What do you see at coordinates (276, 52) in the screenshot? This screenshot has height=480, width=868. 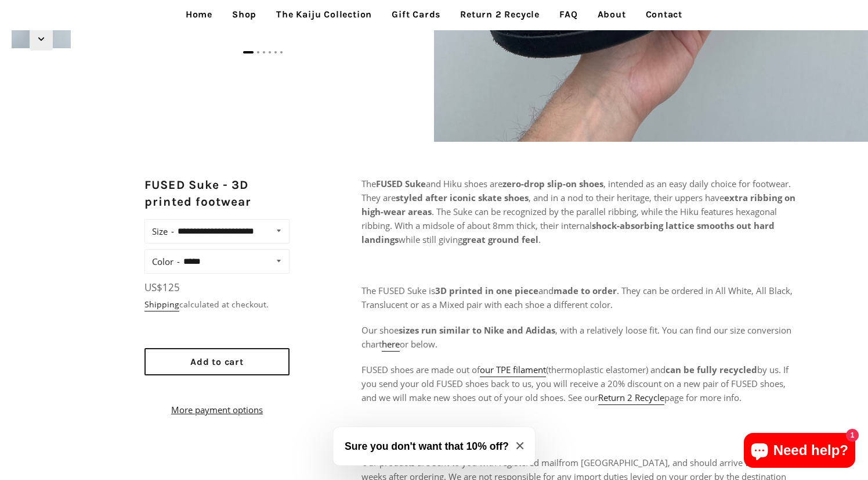 I see `span: Go to slide 5` at bounding box center [276, 52].